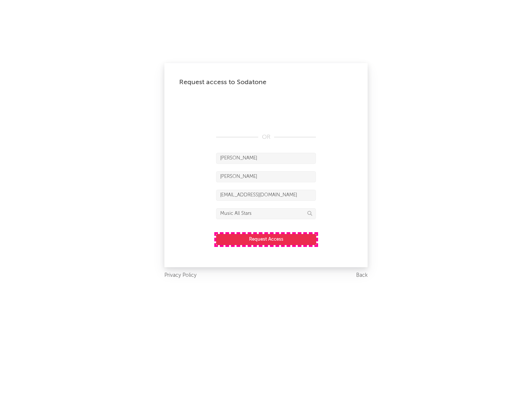 The height and width of the screenshot is (406, 532). Describe the element at coordinates (266, 158) in the screenshot. I see `input: First Name` at that location.